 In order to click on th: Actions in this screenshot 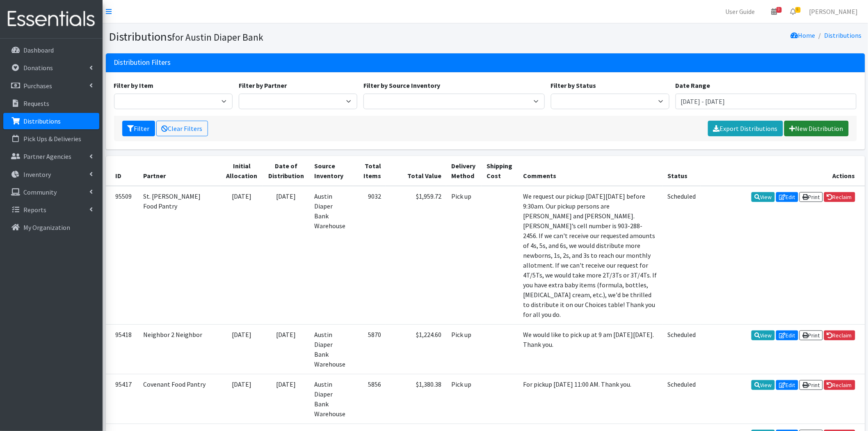, I will do `click(783, 171)`.